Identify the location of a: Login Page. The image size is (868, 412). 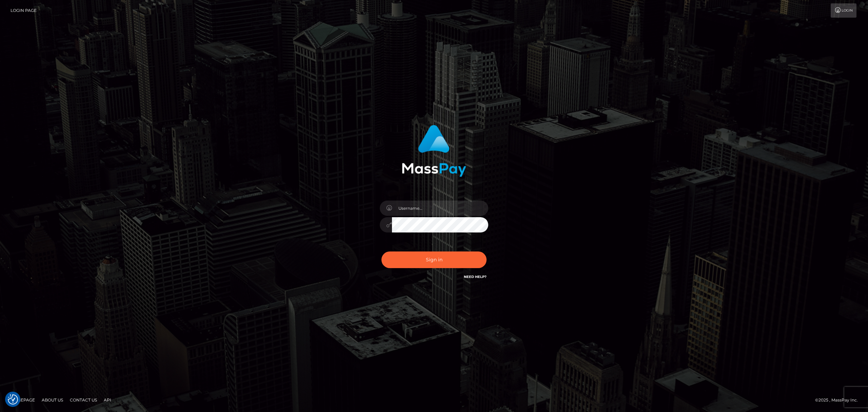
(24, 11).